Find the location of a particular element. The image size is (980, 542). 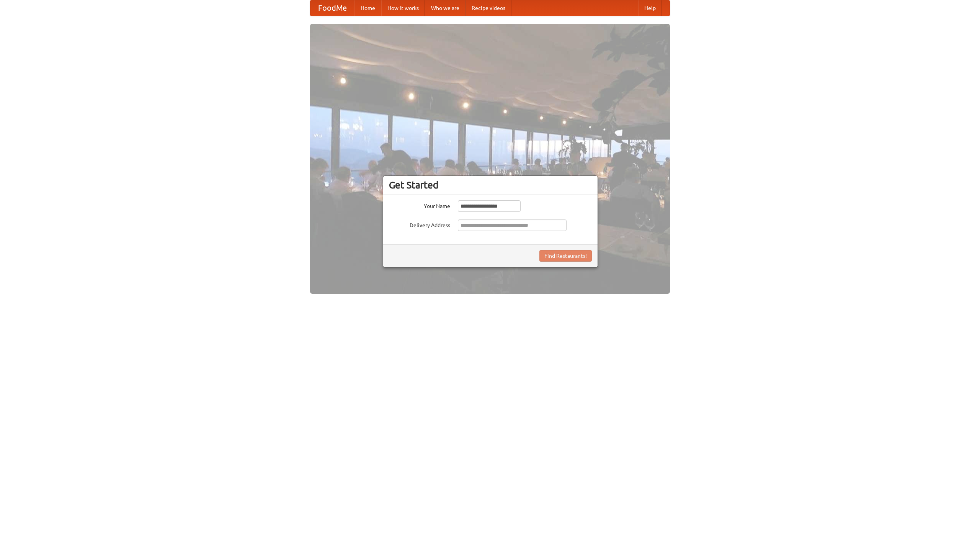

a: Home is located at coordinates (368, 8).